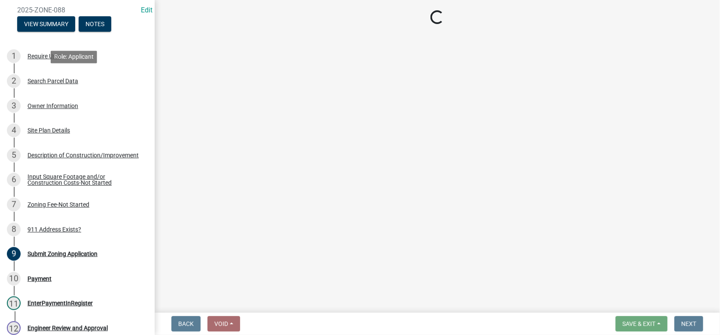 This screenshot has width=720, height=335. I want to click on wm-modal-confirm: Notes, so click(95, 24).